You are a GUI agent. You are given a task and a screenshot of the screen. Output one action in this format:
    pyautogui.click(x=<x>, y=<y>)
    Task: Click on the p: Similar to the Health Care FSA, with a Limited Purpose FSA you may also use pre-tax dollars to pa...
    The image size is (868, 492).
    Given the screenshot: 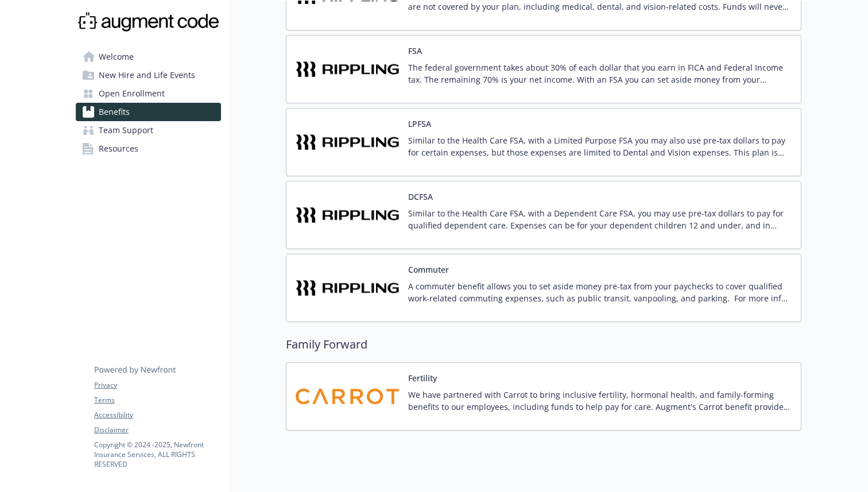 What is the action you would take?
    pyautogui.click(x=600, y=146)
    